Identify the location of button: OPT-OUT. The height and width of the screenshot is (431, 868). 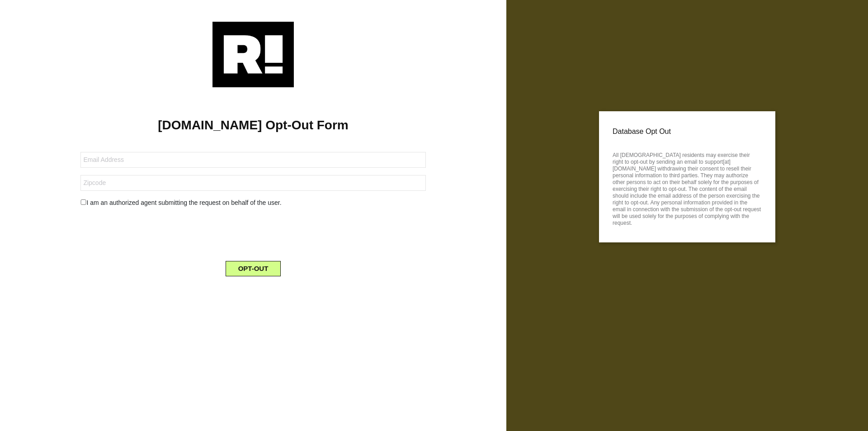
(253, 269).